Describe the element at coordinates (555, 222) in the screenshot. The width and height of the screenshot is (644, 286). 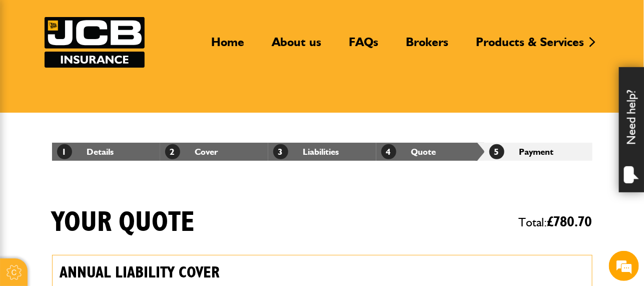
I see `span: Total:` at that location.